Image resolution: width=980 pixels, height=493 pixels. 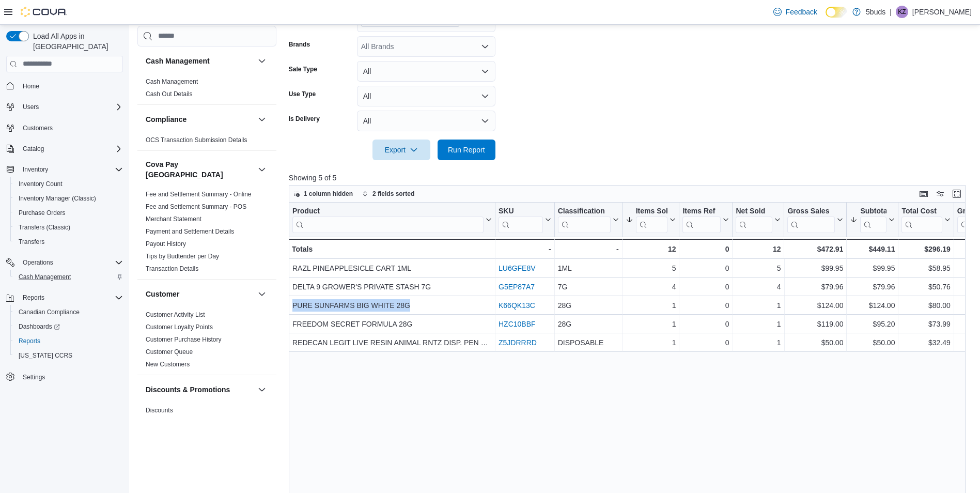 I want to click on span: Customer Queue, so click(x=169, y=352).